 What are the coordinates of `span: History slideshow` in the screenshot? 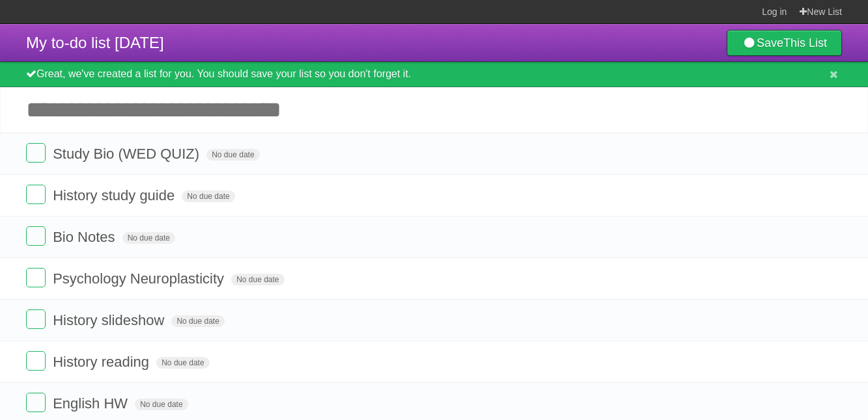 It's located at (110, 320).